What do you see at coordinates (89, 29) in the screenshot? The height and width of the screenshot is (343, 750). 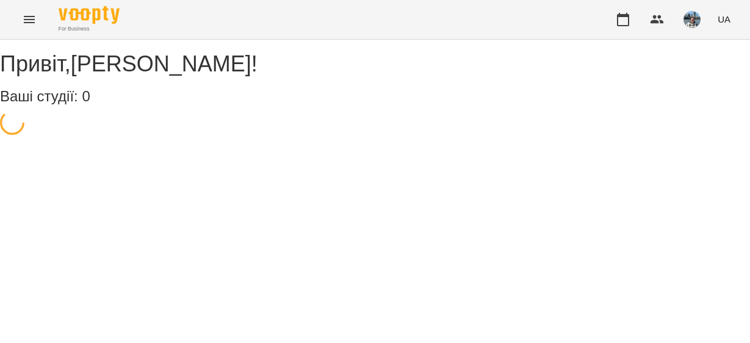 I see `span: For Business` at bounding box center [89, 29].